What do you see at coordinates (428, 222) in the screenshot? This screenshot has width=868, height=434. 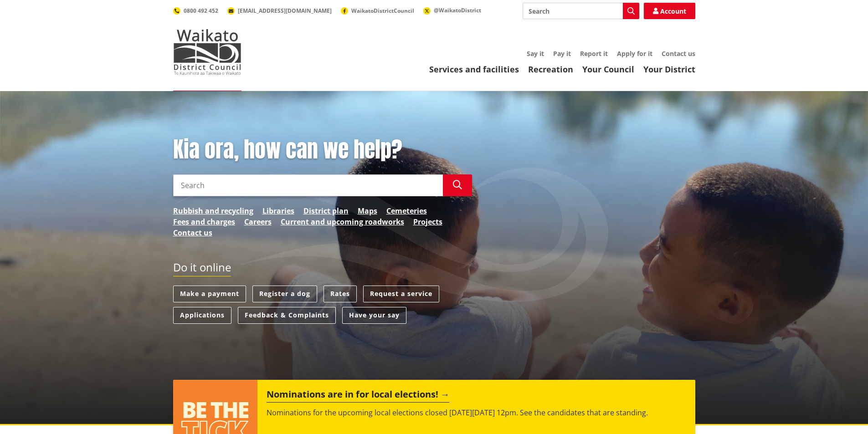 I see `a: Projects` at bounding box center [428, 222].